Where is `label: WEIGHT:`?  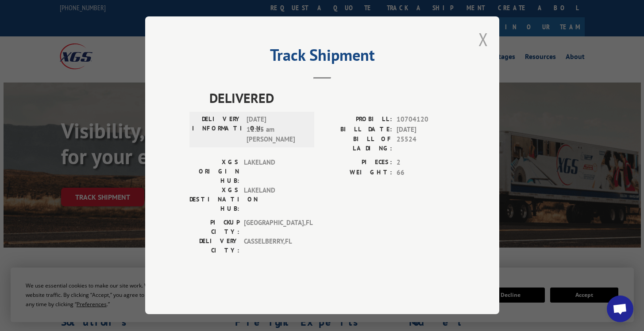 label: WEIGHT: is located at coordinates (357, 172).